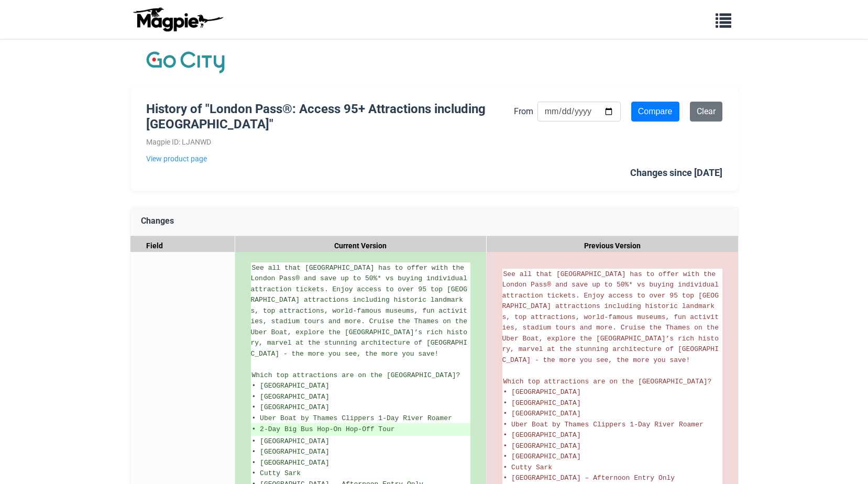 This screenshot has height=484, width=868. What do you see at coordinates (330, 159) in the screenshot?
I see `a: View product page` at bounding box center [330, 159].